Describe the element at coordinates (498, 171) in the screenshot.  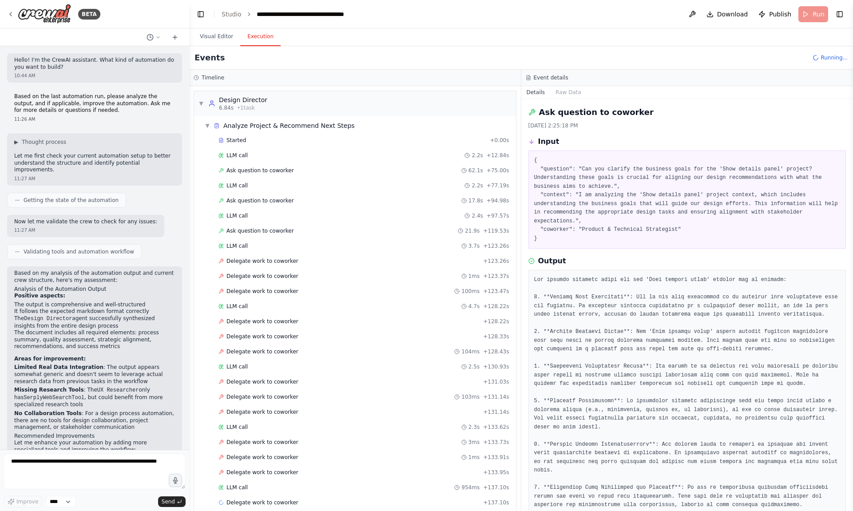
I see `span: + 75.00s` at that location.